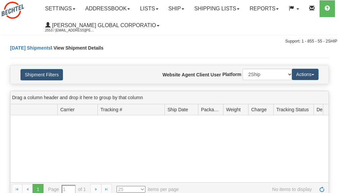  Describe the element at coordinates (188, 75) in the screenshot. I see `label: Agent` at that location.